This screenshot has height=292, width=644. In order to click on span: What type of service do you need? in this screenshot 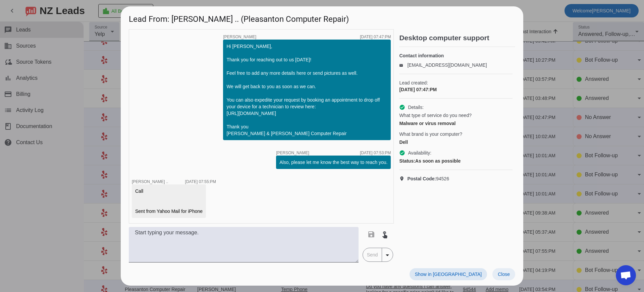, I will do `click(435, 115)`.